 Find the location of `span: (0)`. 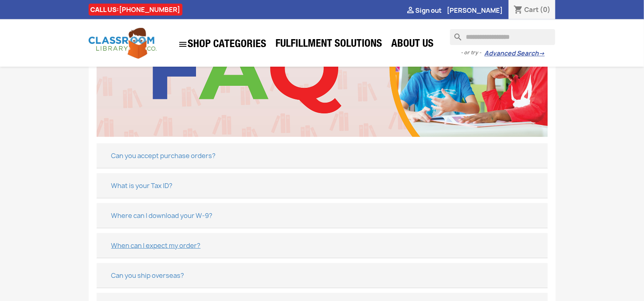

span: (0) is located at coordinates (544, 10).